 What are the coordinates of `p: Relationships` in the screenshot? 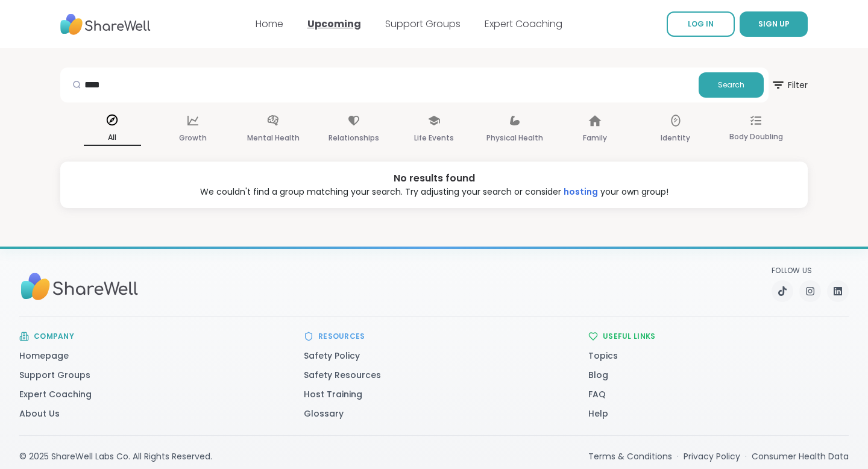 It's located at (354, 138).